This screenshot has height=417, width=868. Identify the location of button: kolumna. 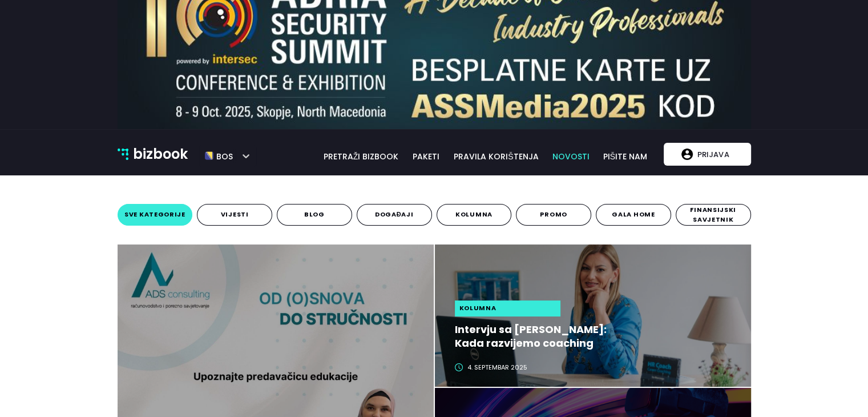
(474, 215).